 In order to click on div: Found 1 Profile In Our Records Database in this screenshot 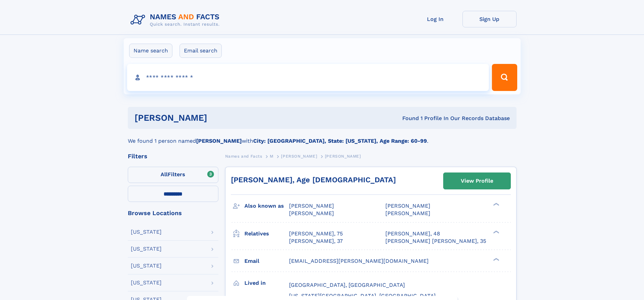, I will do `click(407, 118)`.